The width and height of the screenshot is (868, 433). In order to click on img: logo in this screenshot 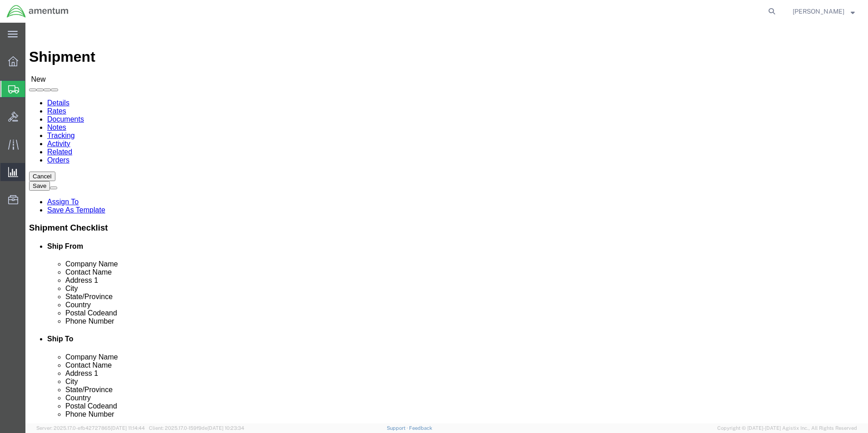, I will do `click(38, 12)`.